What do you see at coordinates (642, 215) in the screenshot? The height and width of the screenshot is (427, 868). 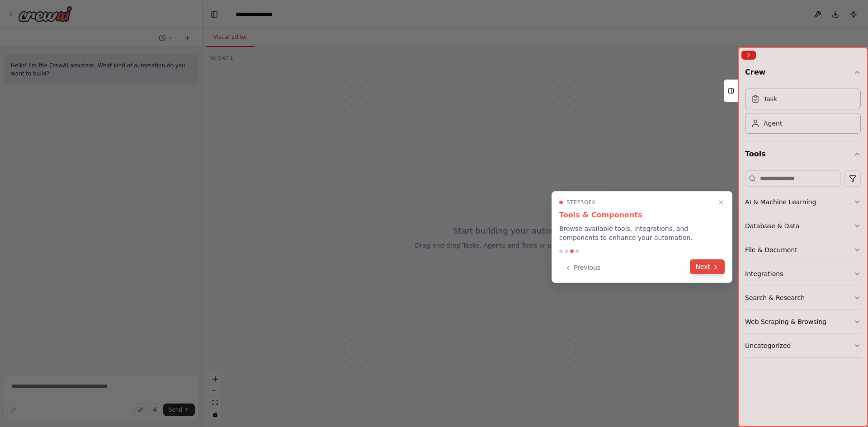 I see `h3: Tools & Components` at bounding box center [642, 215].